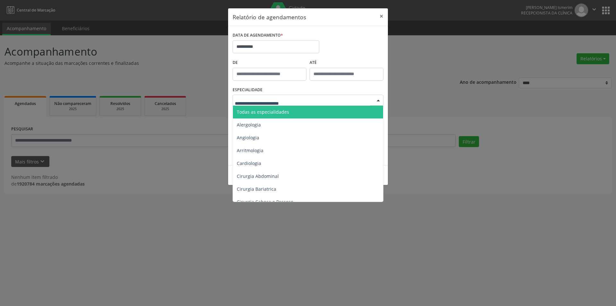  Describe the element at coordinates (258, 176) in the screenshot. I see `span: Cirurgia Abdominal` at that location.